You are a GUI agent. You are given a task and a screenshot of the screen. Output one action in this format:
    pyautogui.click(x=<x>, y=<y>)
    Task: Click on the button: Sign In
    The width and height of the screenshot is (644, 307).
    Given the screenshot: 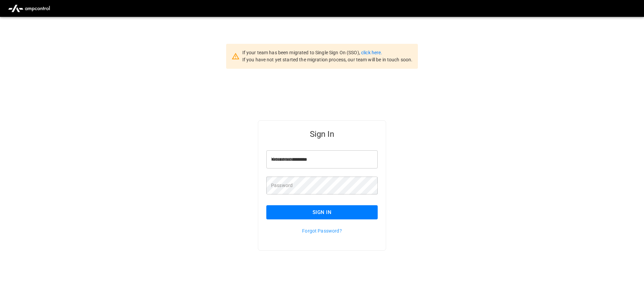 What is the action you would take?
    pyautogui.click(x=322, y=212)
    